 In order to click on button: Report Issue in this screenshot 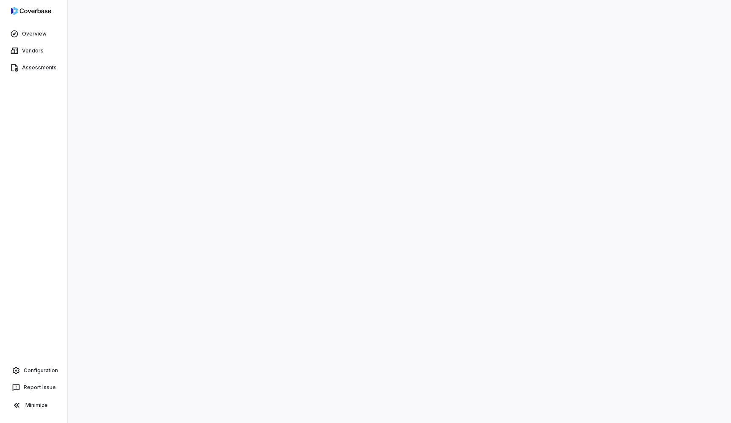, I will do `click(33, 387)`.